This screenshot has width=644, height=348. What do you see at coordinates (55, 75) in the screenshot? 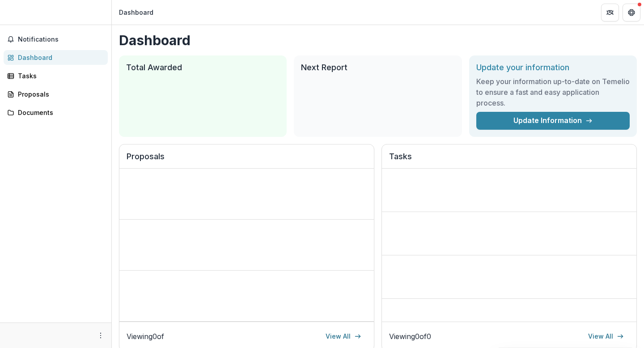
I see `a: Tasks` at bounding box center [55, 75].